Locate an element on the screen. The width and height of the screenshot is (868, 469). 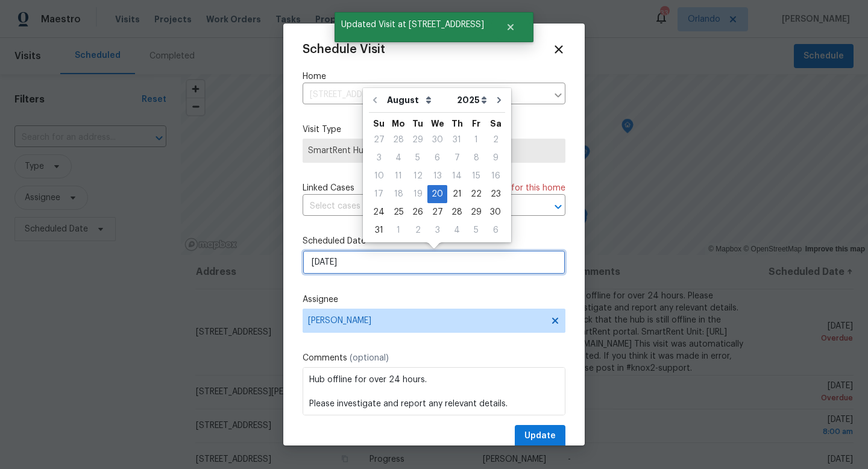
div: 8 is located at coordinates (476, 158).